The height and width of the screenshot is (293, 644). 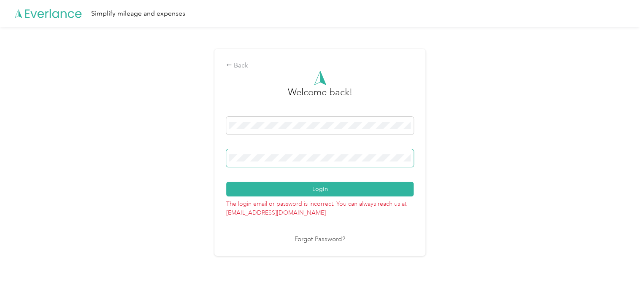 I want to click on a: Forgot Password?, so click(x=320, y=240).